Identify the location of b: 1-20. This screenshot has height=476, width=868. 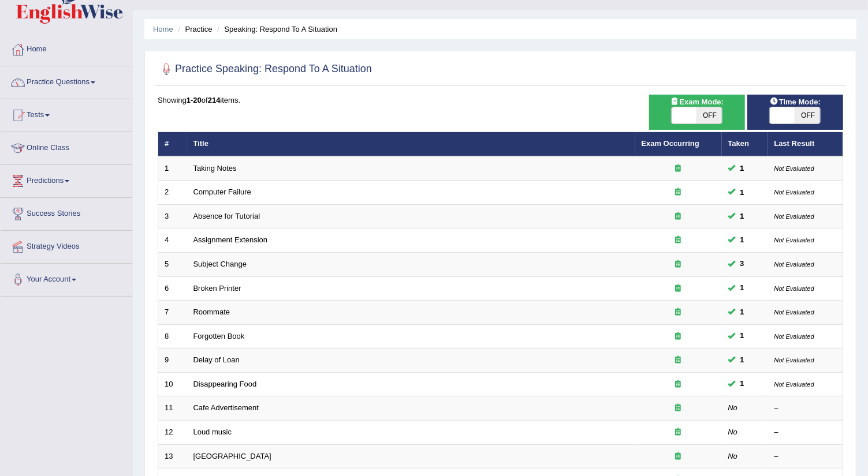
(194, 99).